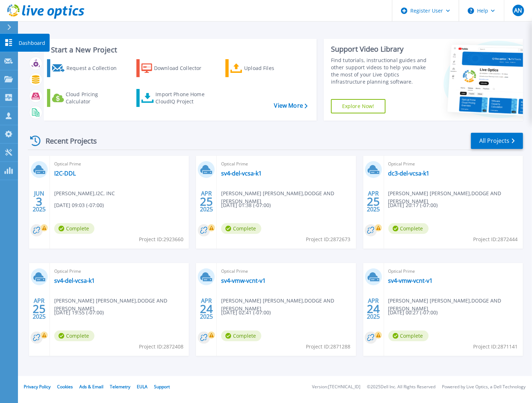 The width and height of the screenshot is (532, 403). Describe the element at coordinates (495, 347) in the screenshot. I see `span: Project ID: 2871141` at that location.